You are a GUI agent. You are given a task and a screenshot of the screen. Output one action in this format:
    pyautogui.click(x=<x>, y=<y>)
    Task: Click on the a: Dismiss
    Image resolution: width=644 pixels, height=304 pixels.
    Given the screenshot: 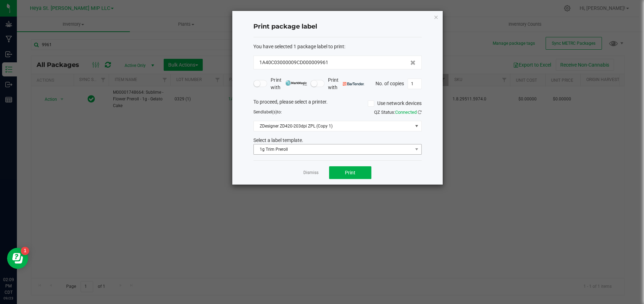 What is the action you would take?
    pyautogui.click(x=311, y=173)
    